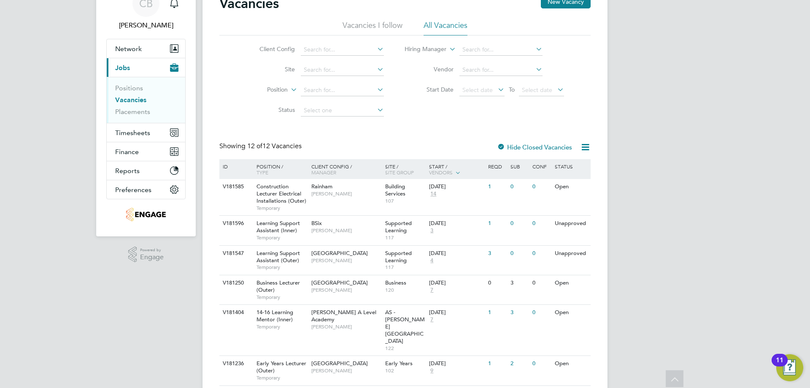 This screenshot has width=810, height=388. Describe the element at coordinates (235, 186) in the screenshot. I see `div: V181585` at that location.